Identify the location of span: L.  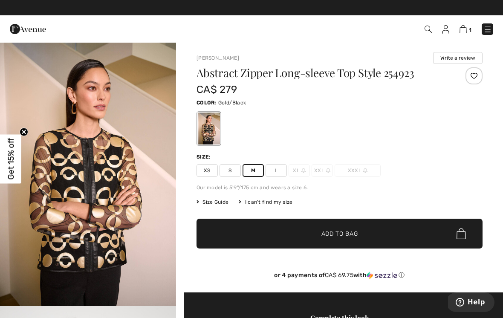
(276, 171).